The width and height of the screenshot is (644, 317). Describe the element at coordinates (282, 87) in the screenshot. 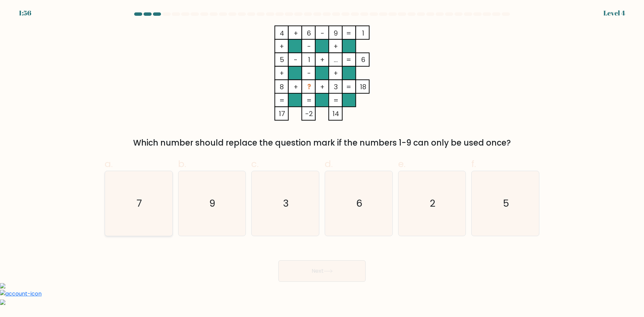

I see `tspan: 8` at that location.